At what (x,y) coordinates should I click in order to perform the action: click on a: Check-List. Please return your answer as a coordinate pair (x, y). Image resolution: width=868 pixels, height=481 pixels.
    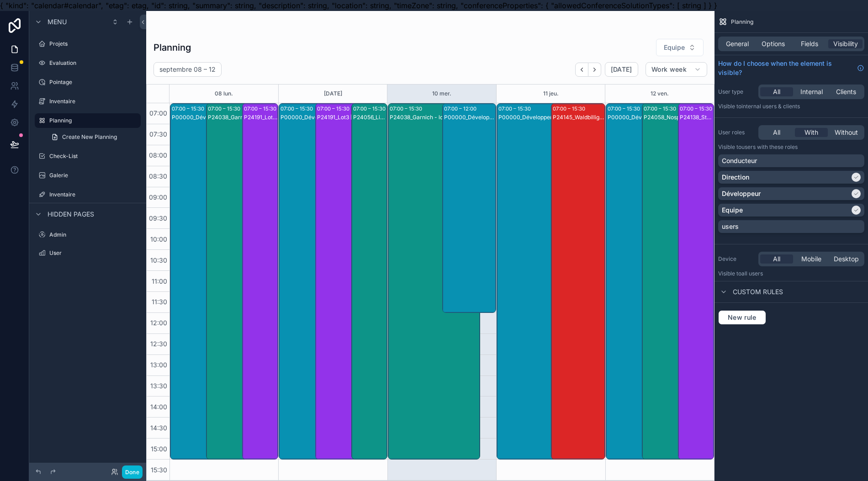
    Looking at the image, I should click on (88, 156).